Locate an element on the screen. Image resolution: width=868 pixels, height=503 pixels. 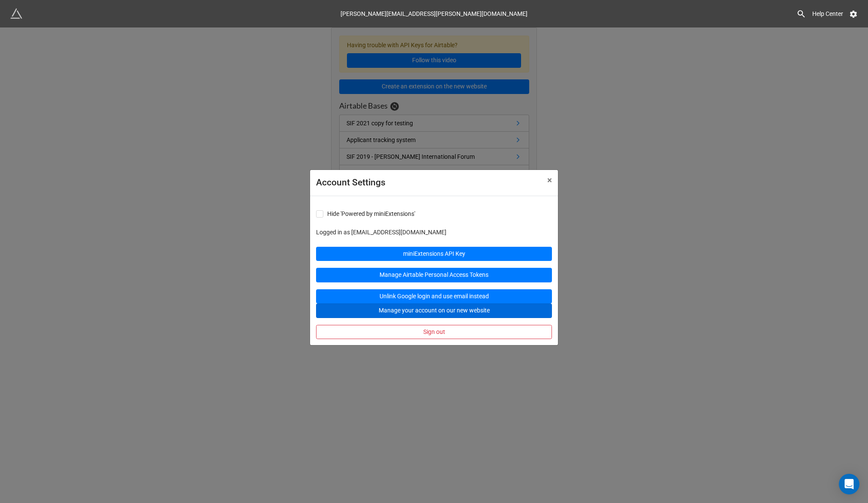
a: miniExtensions API Key is located at coordinates (434, 254).